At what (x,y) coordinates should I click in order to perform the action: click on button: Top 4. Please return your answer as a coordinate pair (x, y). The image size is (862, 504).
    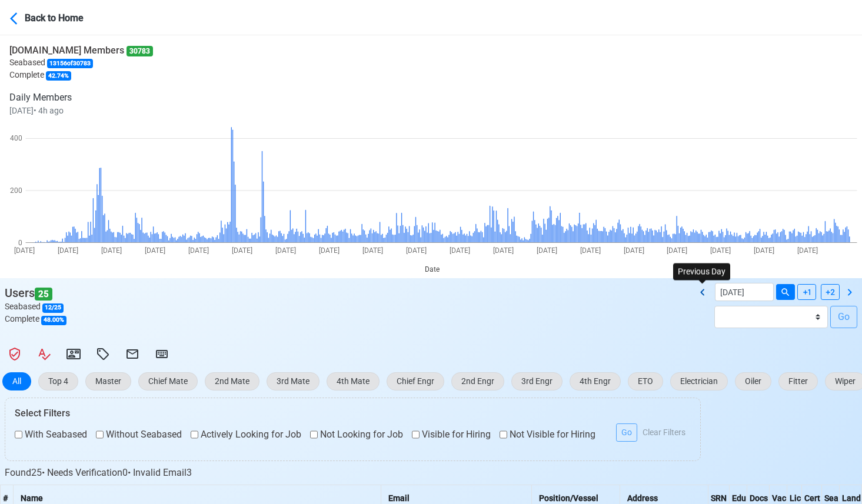
    Looking at the image, I should click on (58, 381).